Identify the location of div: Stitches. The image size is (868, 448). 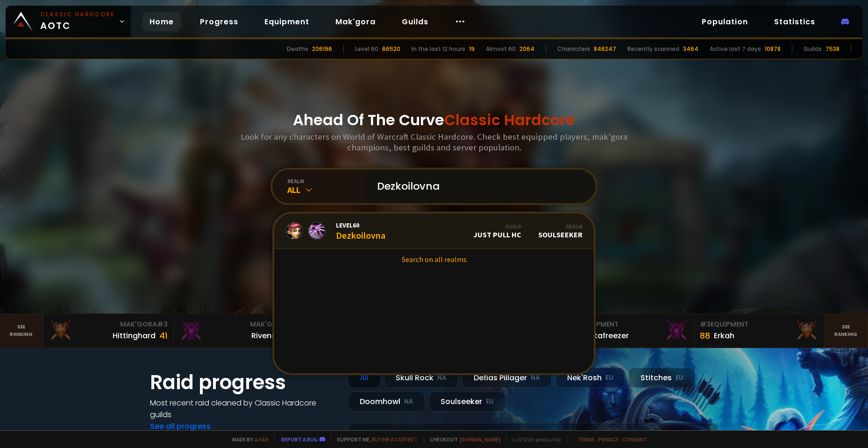
(662, 377).